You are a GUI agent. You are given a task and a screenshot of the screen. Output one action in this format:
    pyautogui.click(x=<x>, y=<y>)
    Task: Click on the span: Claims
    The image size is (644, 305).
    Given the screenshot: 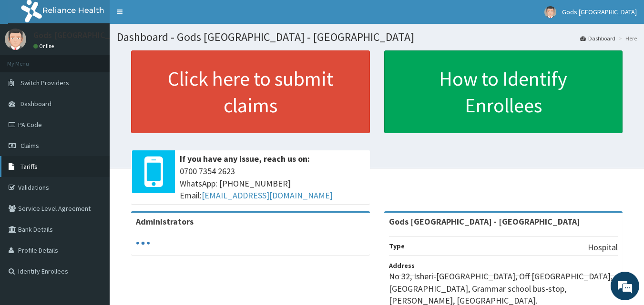 What is the action you would take?
    pyautogui.click(x=30, y=146)
    